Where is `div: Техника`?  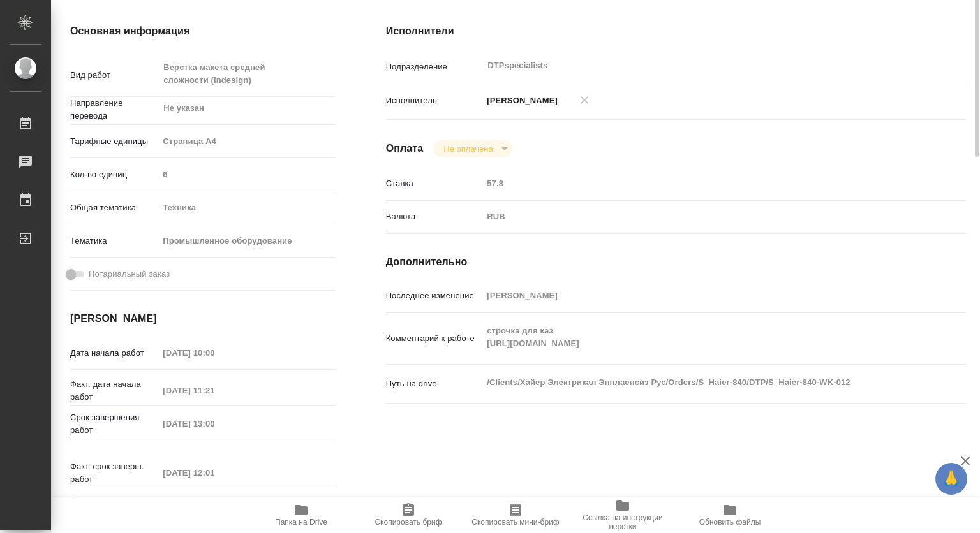 div: Техника is located at coordinates (246, 208).